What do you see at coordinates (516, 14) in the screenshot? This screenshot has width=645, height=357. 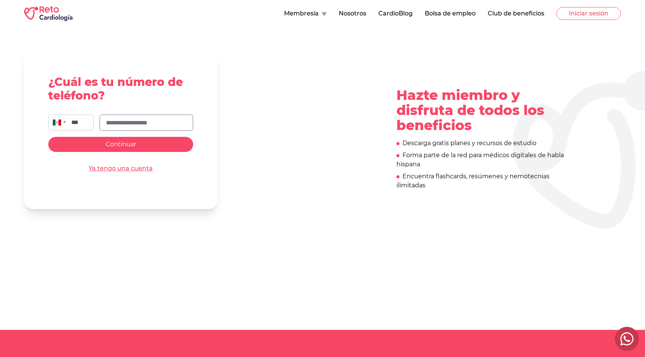 I see `a: Club de beneficios` at bounding box center [516, 14].